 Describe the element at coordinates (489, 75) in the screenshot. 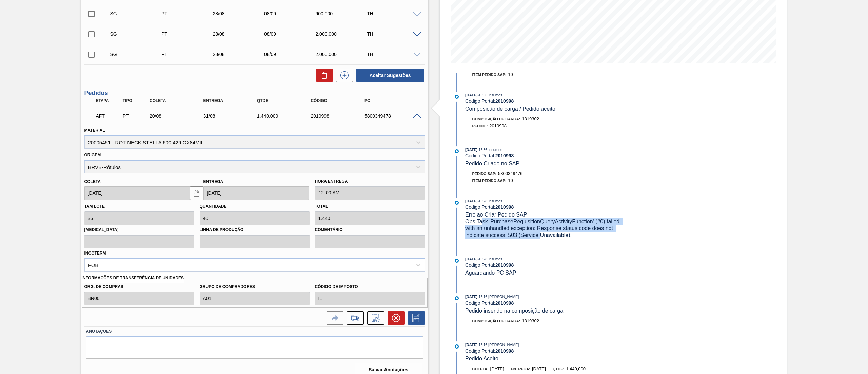

I see `span: Item pedido SAP:` at that location.